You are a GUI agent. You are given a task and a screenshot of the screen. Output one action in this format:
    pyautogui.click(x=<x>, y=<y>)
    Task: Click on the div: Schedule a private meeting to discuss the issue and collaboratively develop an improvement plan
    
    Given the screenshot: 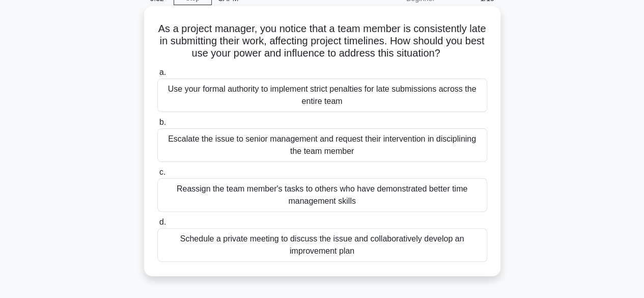 What is the action you would take?
    pyautogui.click(x=322, y=245)
    